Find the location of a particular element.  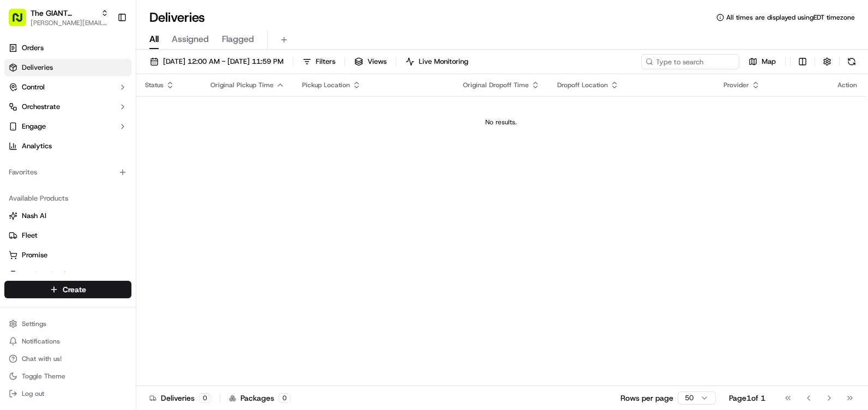

div: Action is located at coordinates (848, 85).